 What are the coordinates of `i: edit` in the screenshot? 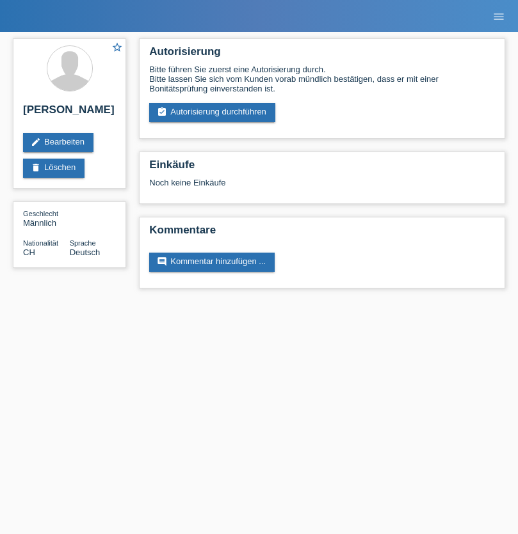 It's located at (36, 142).